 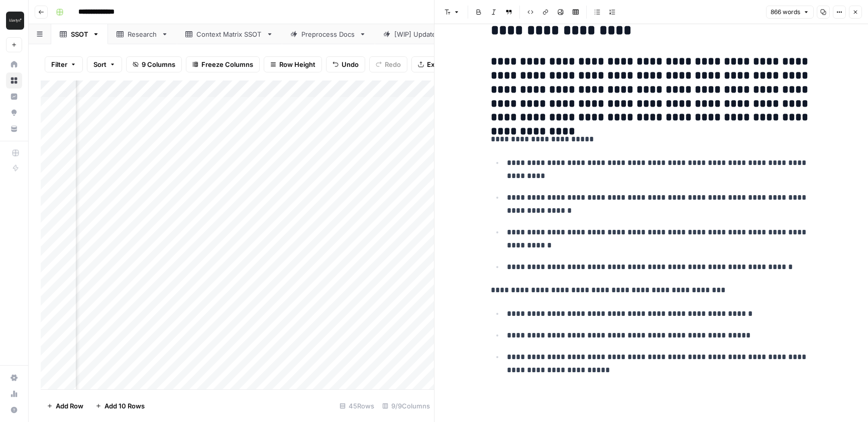 I want to click on span: Add Row, so click(x=69, y=405).